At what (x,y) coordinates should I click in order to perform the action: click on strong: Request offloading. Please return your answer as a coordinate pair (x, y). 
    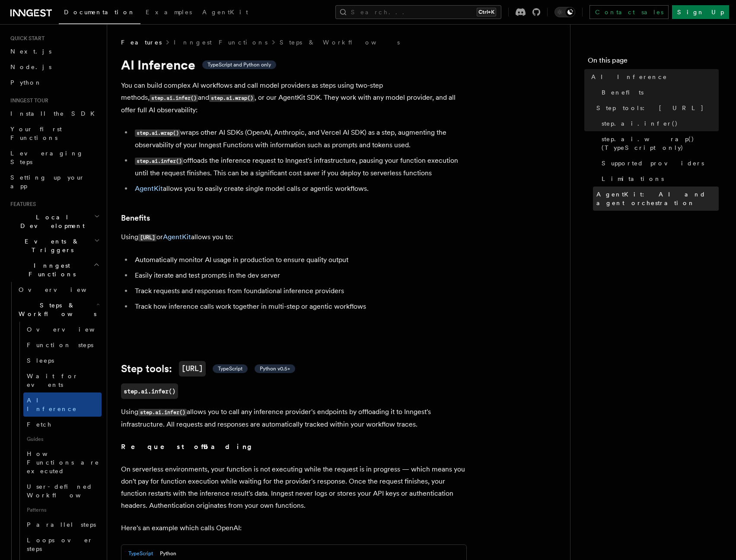
    Looking at the image, I should click on (189, 447).